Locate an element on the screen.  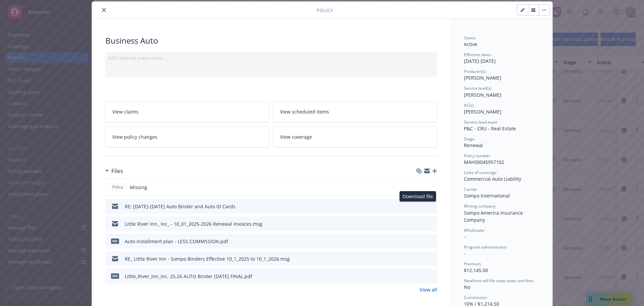
div: Files is located at coordinates (114, 171).